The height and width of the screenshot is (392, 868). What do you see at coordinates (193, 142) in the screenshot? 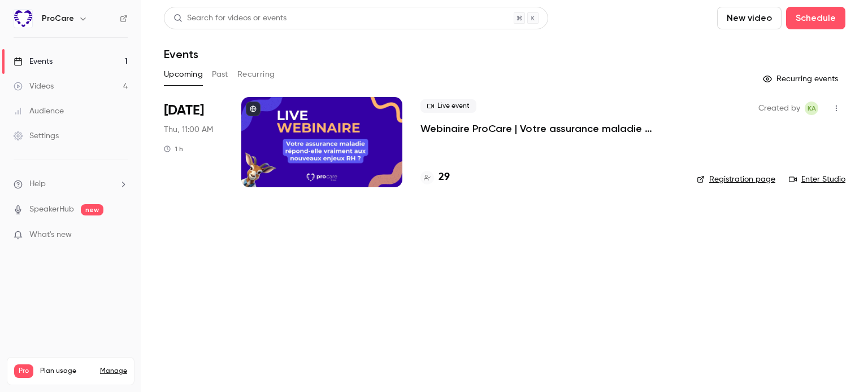
I see `div: Sep 4 Thu, 1:00 PM (Europe/Paris)` at bounding box center [193, 142].